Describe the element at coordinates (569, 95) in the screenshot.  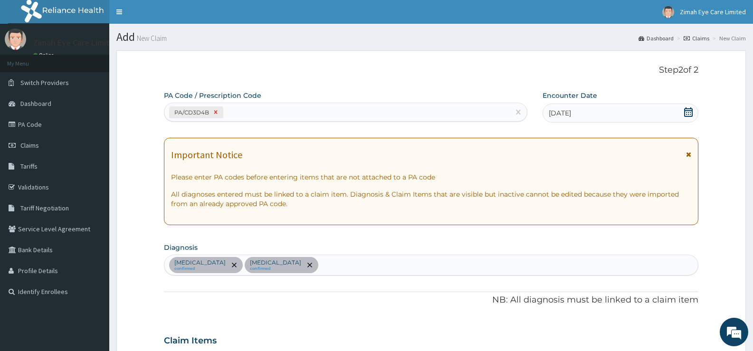
I see `label: Encounter Date` at that location.